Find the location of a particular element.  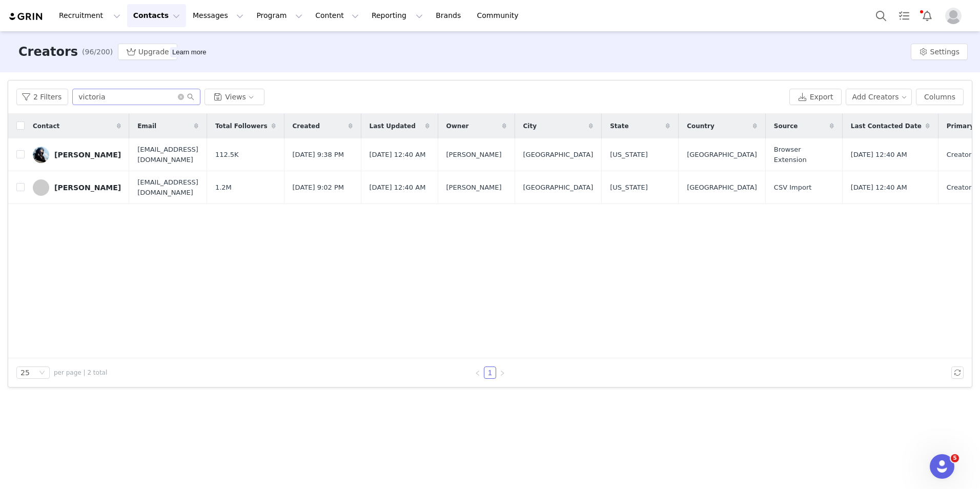

span: Contact is located at coordinates (46, 126).